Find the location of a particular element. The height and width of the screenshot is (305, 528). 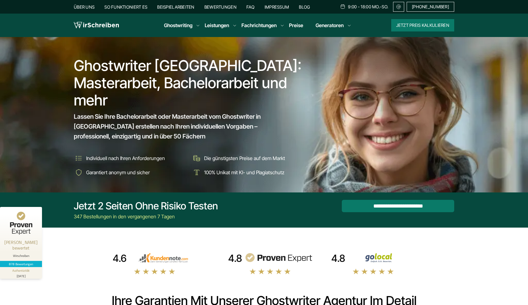

img: kundennote is located at coordinates (163, 258).